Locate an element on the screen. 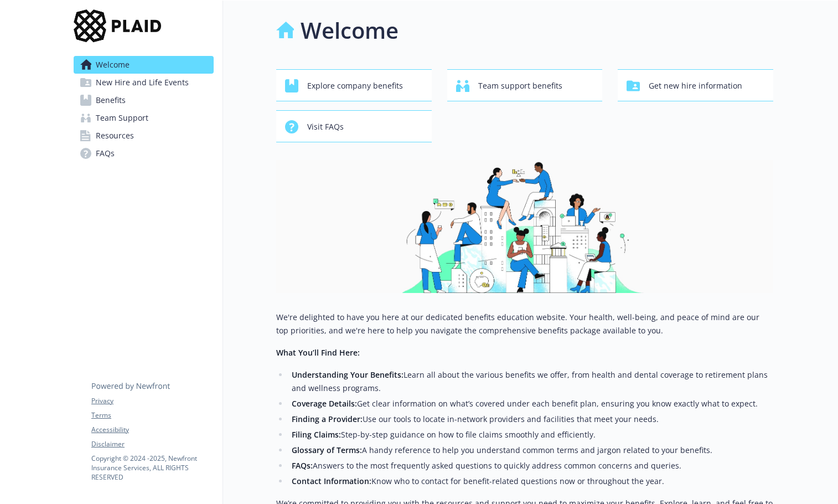 Image resolution: width=838 pixels, height=504 pixels. span: New Hire and Life Events is located at coordinates (142, 83).